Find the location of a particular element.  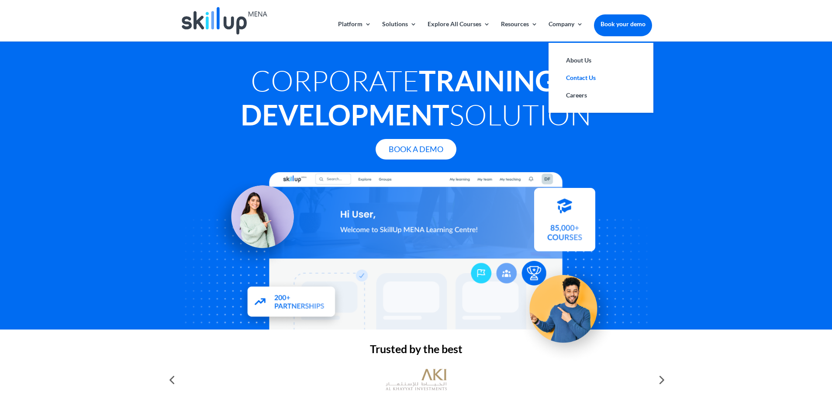

strong: Training & Development is located at coordinates (411, 97).